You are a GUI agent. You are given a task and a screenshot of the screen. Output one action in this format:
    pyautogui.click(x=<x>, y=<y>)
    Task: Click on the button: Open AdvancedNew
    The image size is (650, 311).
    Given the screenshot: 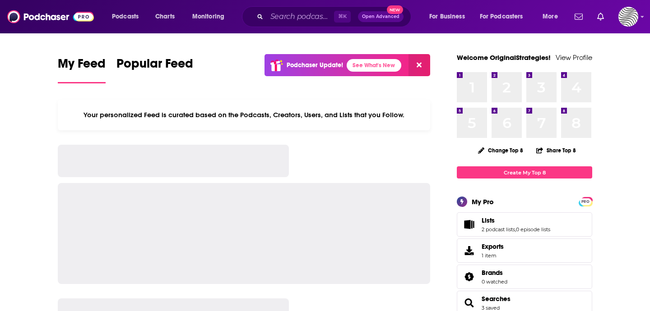 What is the action you would take?
    pyautogui.click(x=381, y=17)
    